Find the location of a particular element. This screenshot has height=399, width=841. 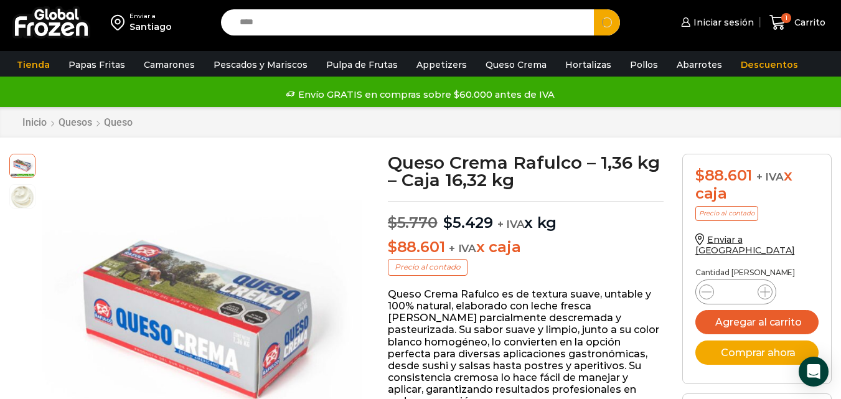

h1: Queso Crema Rafulco – 1,36 kg – Caja 16,32 kg is located at coordinates (526, 171).